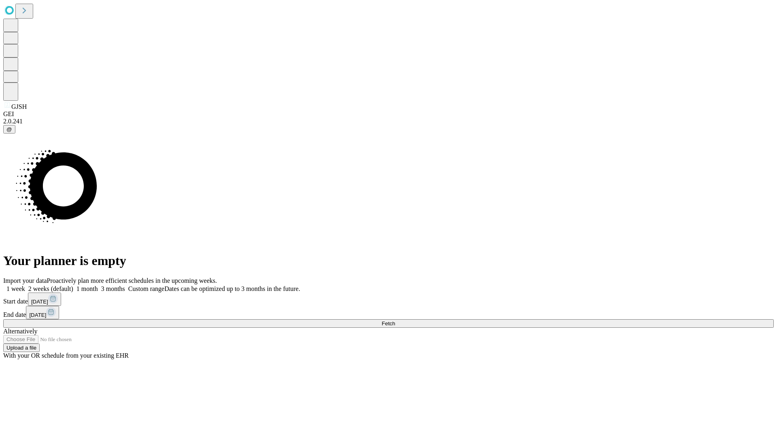 The image size is (777, 437). Describe the element at coordinates (25, 281) in the screenshot. I see `span: Import your data` at that location.